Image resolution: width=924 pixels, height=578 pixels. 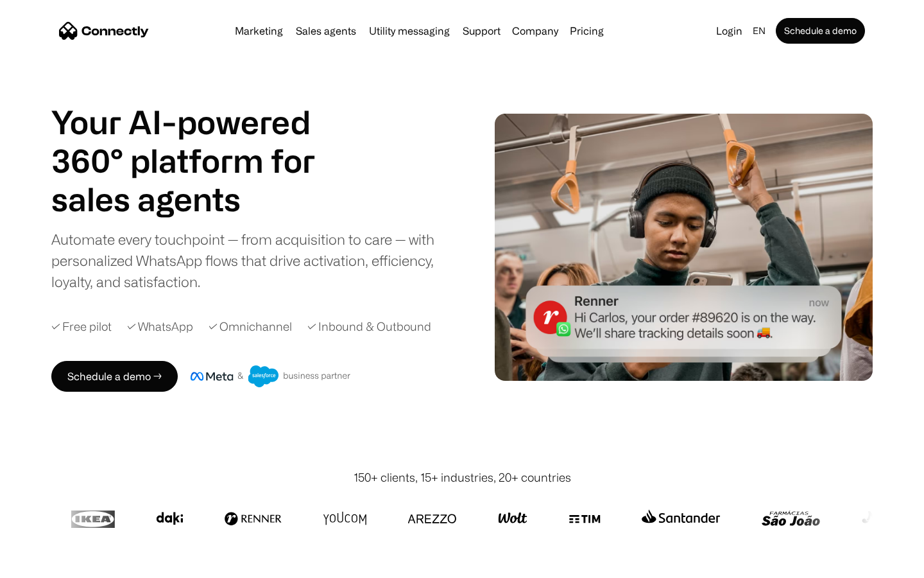 What do you see at coordinates (326, 31) in the screenshot?
I see `a: Sales agents` at bounding box center [326, 31].